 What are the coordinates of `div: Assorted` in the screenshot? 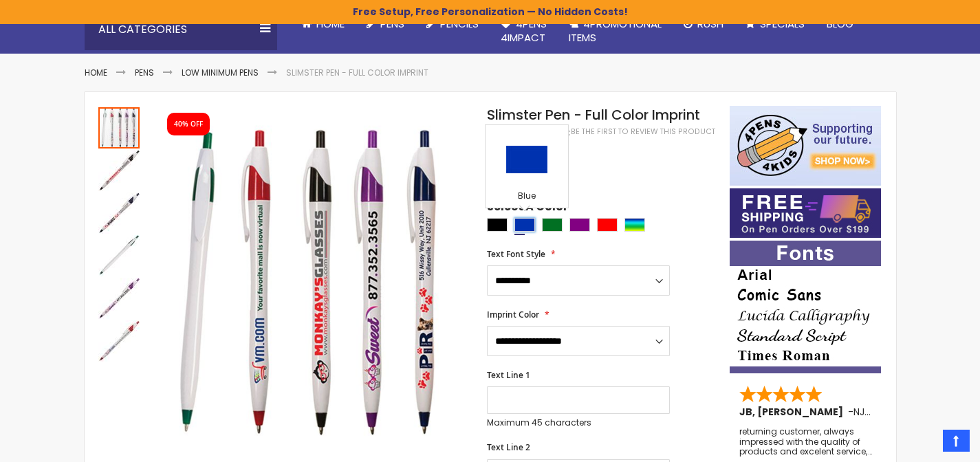 It's located at (635, 225).